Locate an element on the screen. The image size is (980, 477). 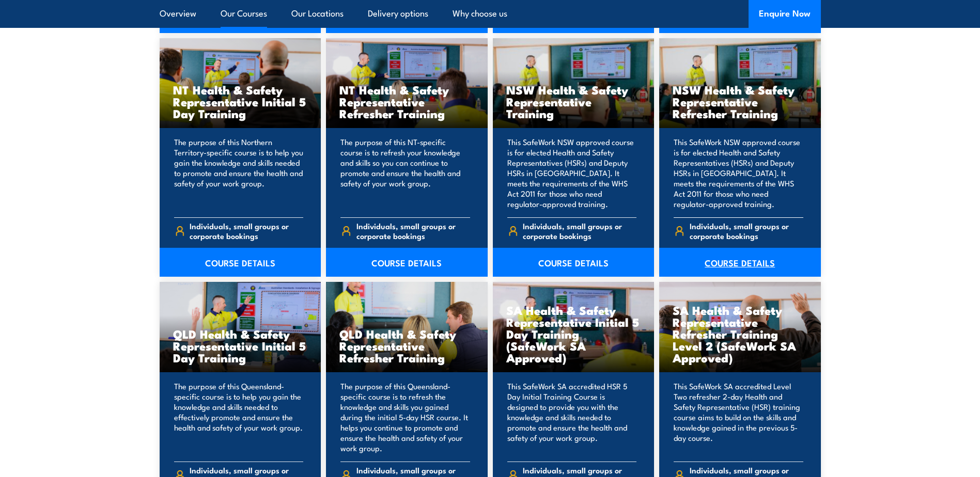
p: The purpose of this Queensland-specific course is to refresh the knowledge and skills you gained ... is located at coordinates (405, 417).